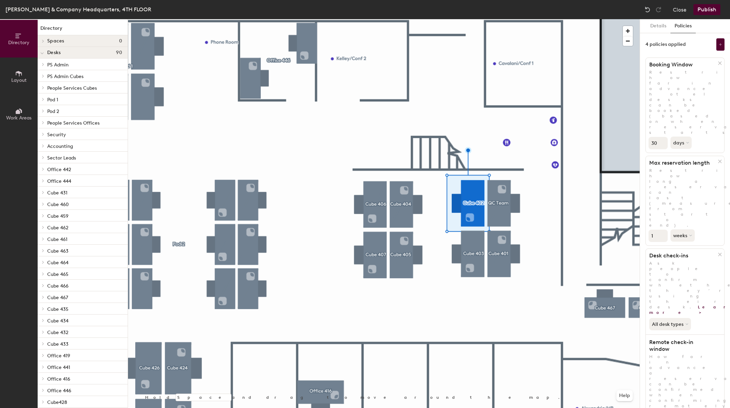 The width and height of the screenshot is (730, 408). Describe the element at coordinates (683, 236) in the screenshot. I see `button: weeks` at that location.